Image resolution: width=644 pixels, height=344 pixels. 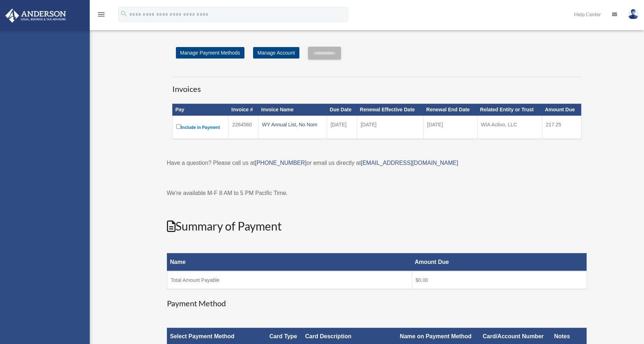 What do you see at coordinates (289, 262) in the screenshot?
I see `th: Name` at bounding box center [289, 262].